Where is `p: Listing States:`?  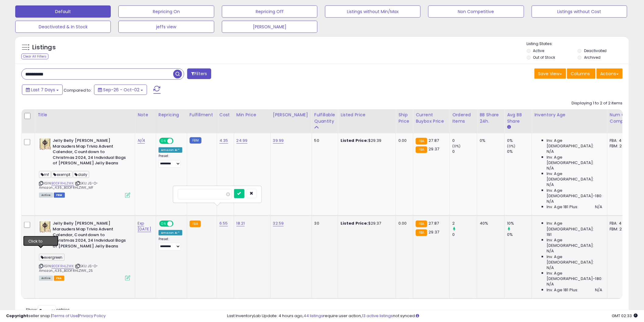
p: Listing States: is located at coordinates (578, 44).